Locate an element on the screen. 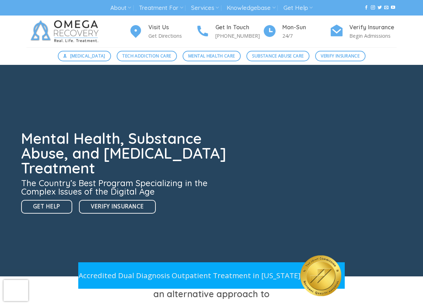 This screenshot has height=306, width=423. h4: Get In Touch is located at coordinates (239, 28).